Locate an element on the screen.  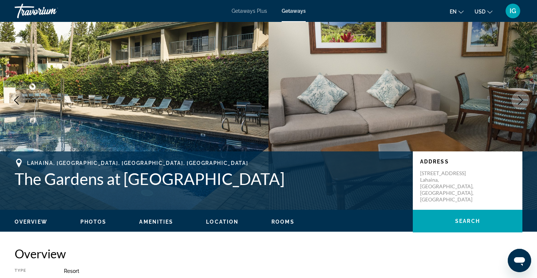
span: Rooms is located at coordinates (283, 222).